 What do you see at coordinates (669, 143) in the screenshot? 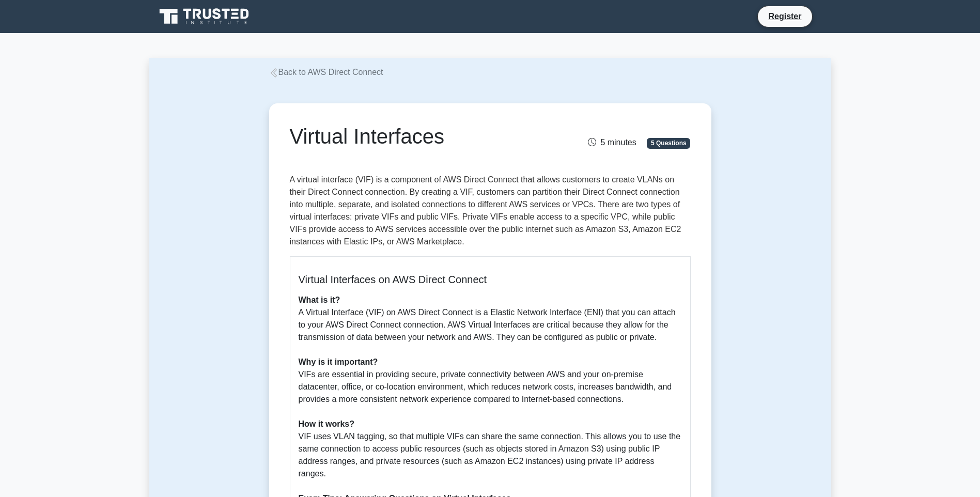
I see `span: 5 Questions` at bounding box center [669, 143].